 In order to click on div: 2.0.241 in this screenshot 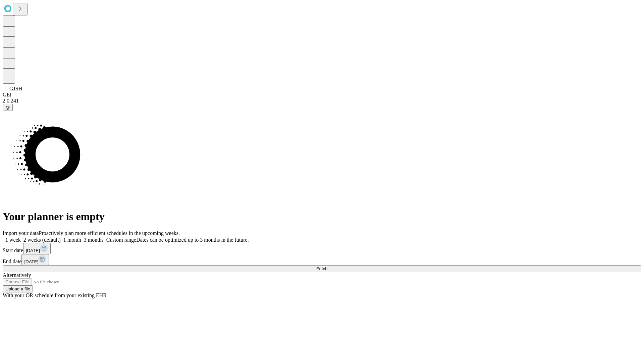, I will do `click(322, 101)`.